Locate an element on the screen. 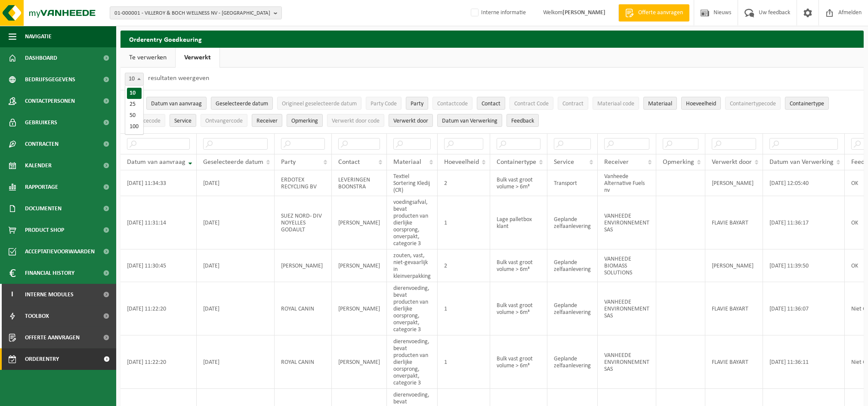 The height and width of the screenshot is (406, 868). span: Contactcode is located at coordinates (452, 103).